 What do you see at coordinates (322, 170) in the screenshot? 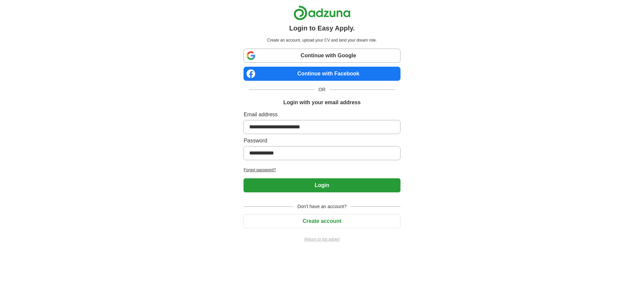
I see `h2: Forgot password?` at bounding box center [322, 170].